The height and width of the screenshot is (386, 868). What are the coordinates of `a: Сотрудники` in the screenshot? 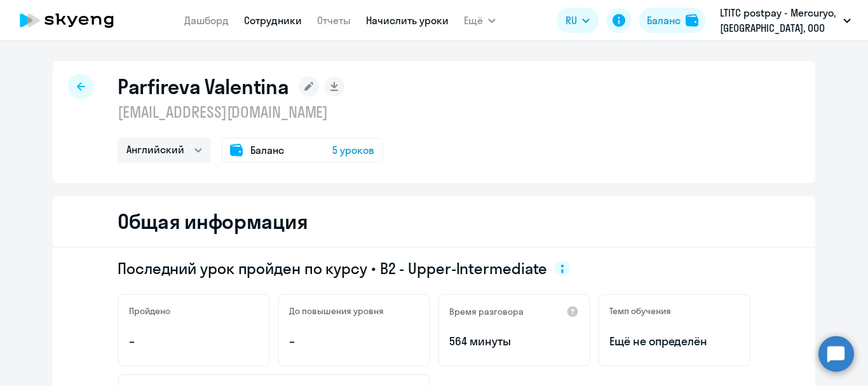 It's located at (273, 20).